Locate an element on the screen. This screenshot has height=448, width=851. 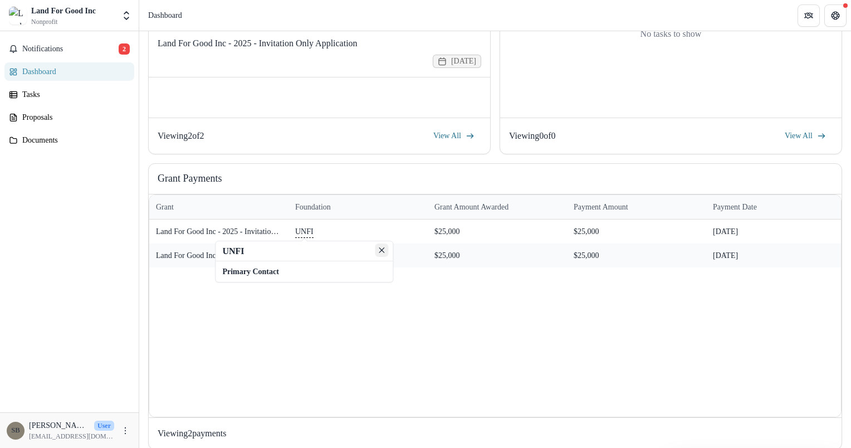
span: 2 is located at coordinates (124, 49).